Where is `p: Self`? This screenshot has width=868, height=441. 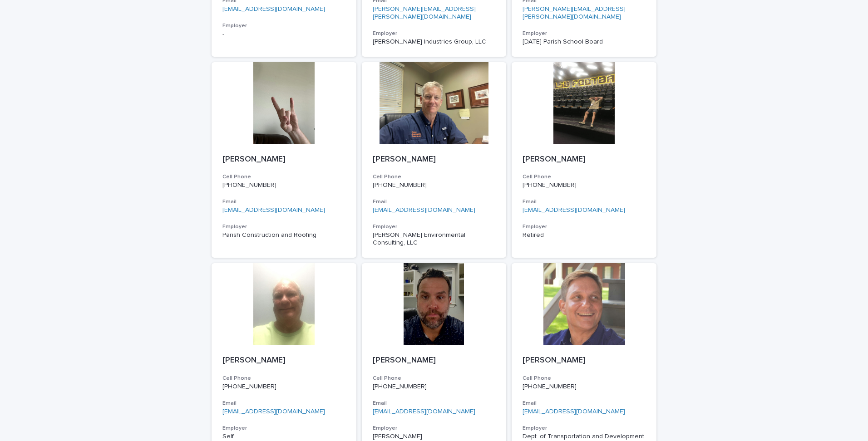 p: Self is located at coordinates (284, 437).